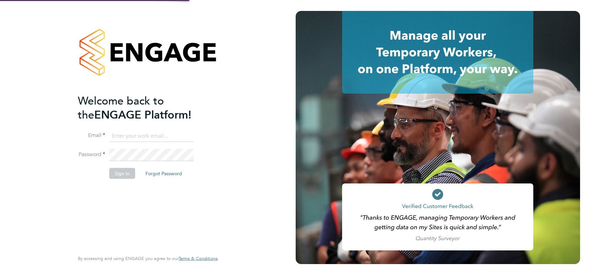  What do you see at coordinates (92, 154) in the screenshot?
I see `label: Password` at bounding box center [92, 154].